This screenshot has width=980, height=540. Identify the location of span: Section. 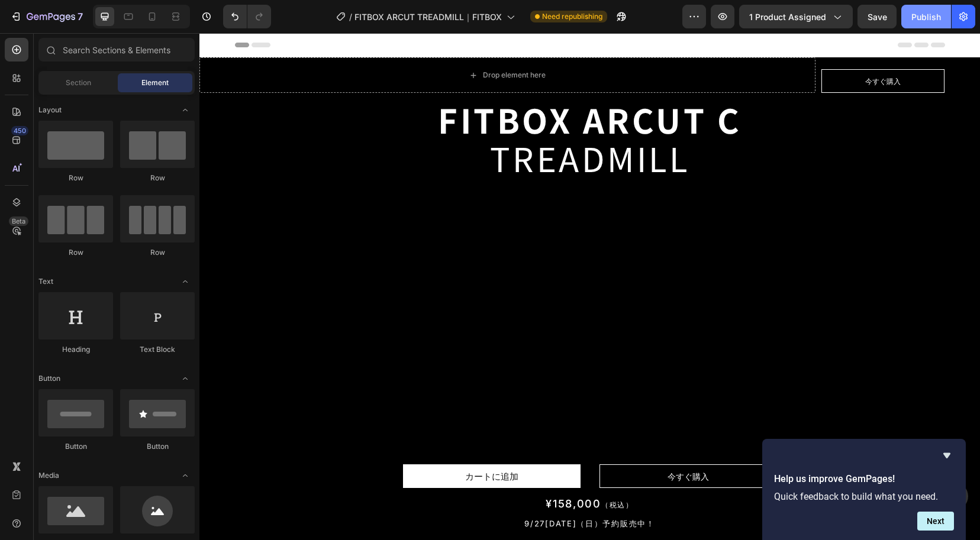
(78, 83).